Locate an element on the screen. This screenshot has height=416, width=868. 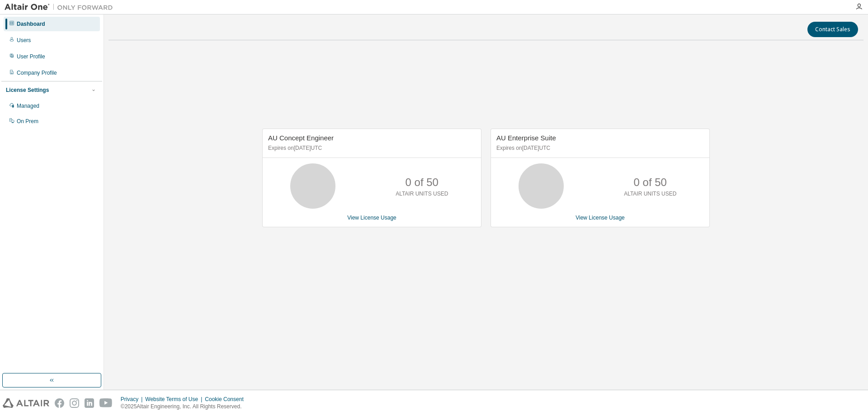
div: Users is located at coordinates (24, 41).